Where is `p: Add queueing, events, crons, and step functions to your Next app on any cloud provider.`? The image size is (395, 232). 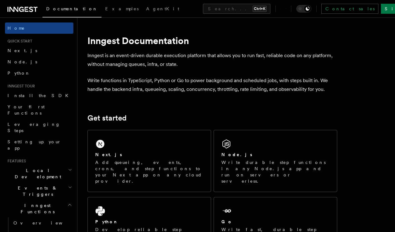
p: Add queueing, events, crons, and step functions to your Next app on any cloud provider. is located at coordinates (149, 172).